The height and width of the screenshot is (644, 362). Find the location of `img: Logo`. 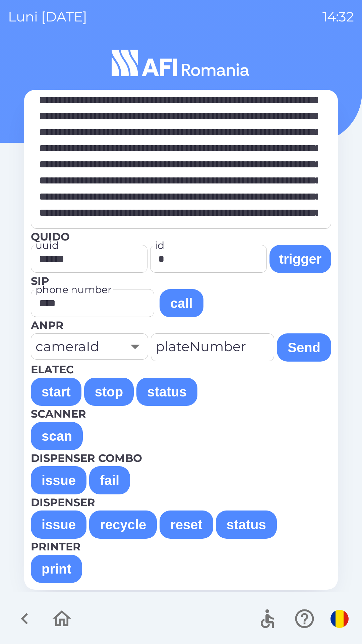

img: Logo is located at coordinates (181, 63).